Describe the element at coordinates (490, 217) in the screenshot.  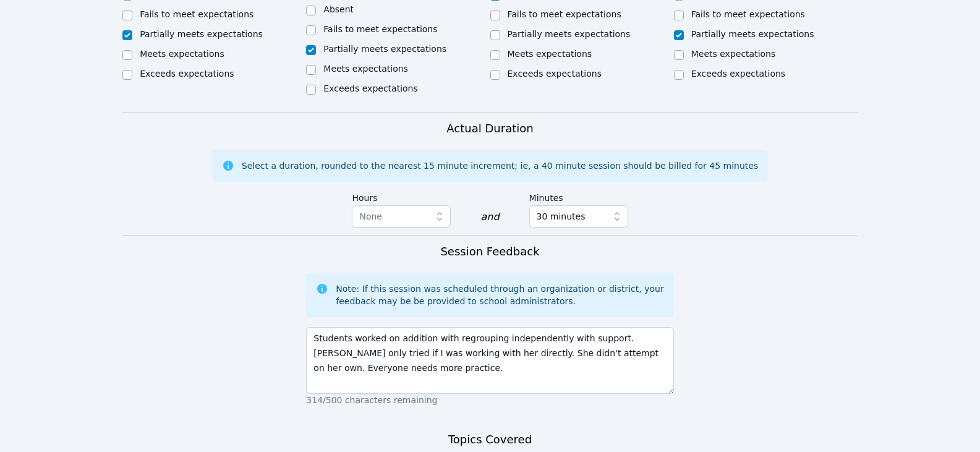
I see `div: and` at that location.